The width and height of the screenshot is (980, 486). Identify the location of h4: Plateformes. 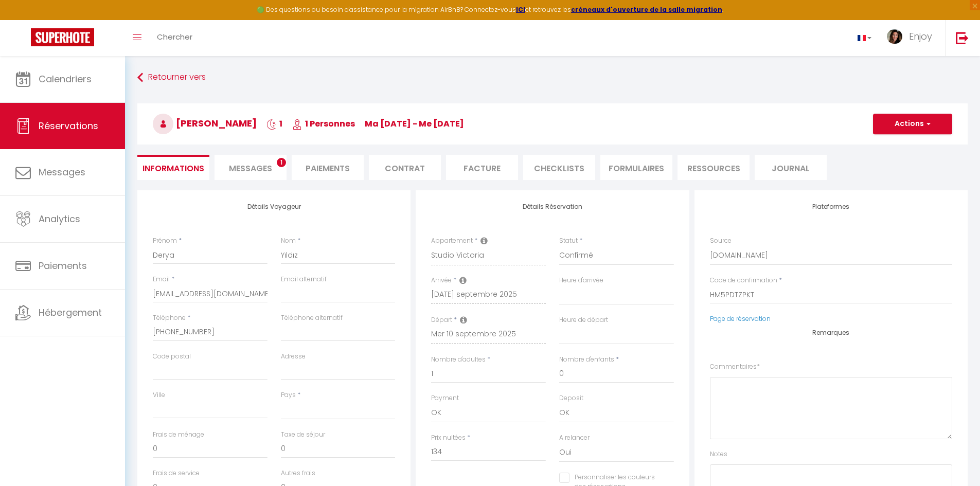
(831, 207).